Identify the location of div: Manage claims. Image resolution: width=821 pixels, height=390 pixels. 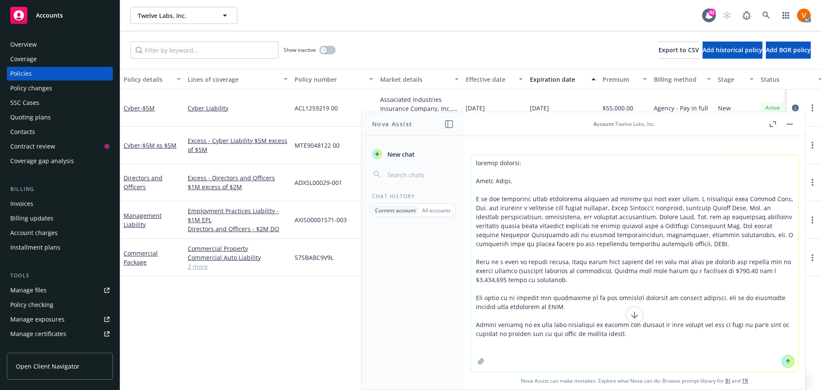
(32, 348).